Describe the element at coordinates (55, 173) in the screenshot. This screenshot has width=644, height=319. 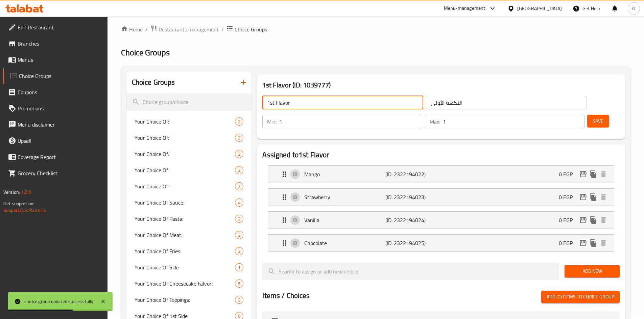
I see `a: Grocery Checklist` at that location.